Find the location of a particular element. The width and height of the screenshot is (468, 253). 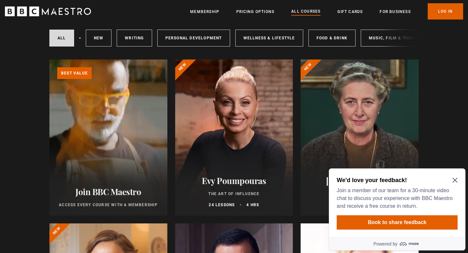

button: Book to share feedback is located at coordinates (71, 57).